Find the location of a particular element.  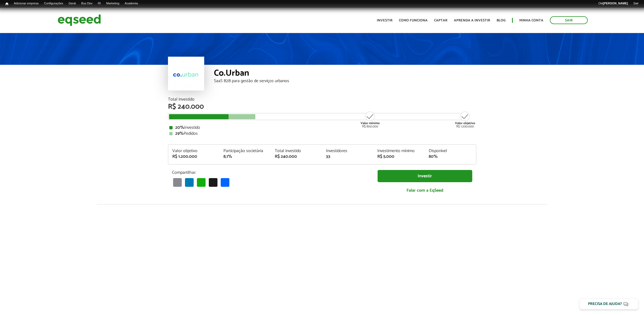

a: Minha conta is located at coordinates (531, 20).